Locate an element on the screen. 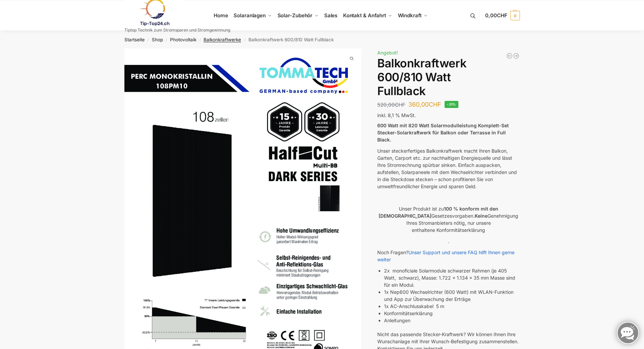 This screenshot has width=644, height=349. p: Unser Produkt ist zu Gesetzesvorgaben. Genehmigung Ihres Stromanbieters nötig, nur unsere enthalt... is located at coordinates (448, 219).